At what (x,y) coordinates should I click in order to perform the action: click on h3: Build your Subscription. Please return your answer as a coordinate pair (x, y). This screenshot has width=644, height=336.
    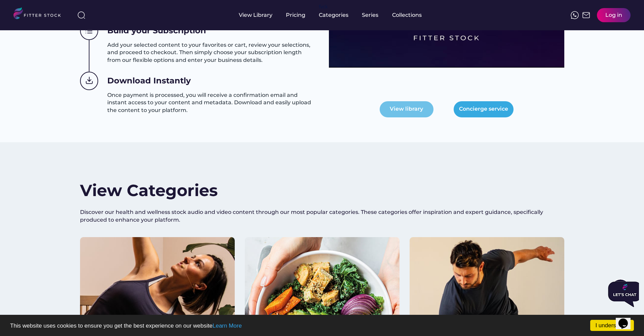
    Looking at the image, I should click on (156, 30).